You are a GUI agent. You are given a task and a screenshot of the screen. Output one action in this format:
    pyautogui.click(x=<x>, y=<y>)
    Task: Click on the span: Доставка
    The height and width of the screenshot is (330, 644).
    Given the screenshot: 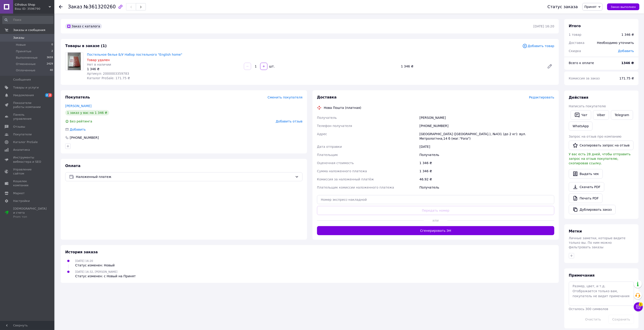 What is the action you would take?
    pyautogui.click(x=577, y=43)
    